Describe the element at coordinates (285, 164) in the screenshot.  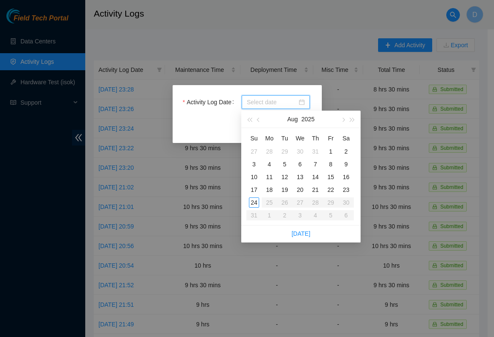
I see `div: 5` at that location.